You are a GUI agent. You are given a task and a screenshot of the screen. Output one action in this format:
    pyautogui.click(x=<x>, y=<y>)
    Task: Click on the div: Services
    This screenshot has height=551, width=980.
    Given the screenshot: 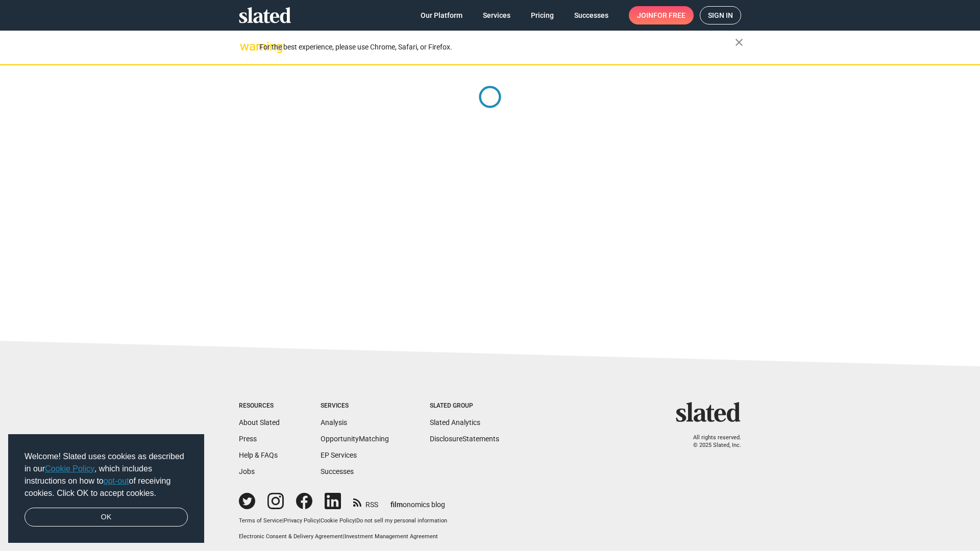 What is the action you would take?
    pyautogui.click(x=355, y=406)
    